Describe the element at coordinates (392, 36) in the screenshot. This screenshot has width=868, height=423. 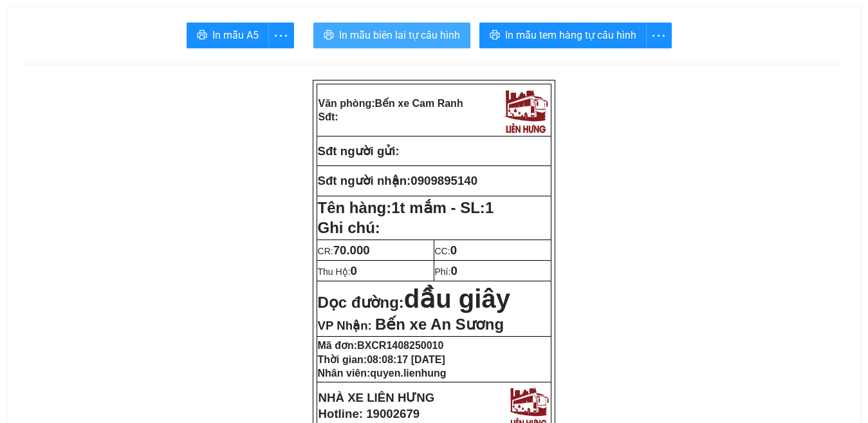
I see `button: printerIn mẫu biên lai tự cấu hình` at that location.